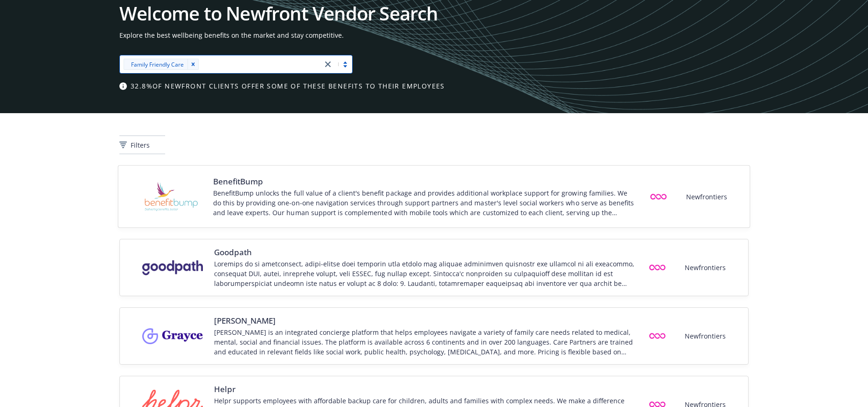 This screenshot has height=407, width=868. I want to click on span: BenefitBump, so click(425, 181).